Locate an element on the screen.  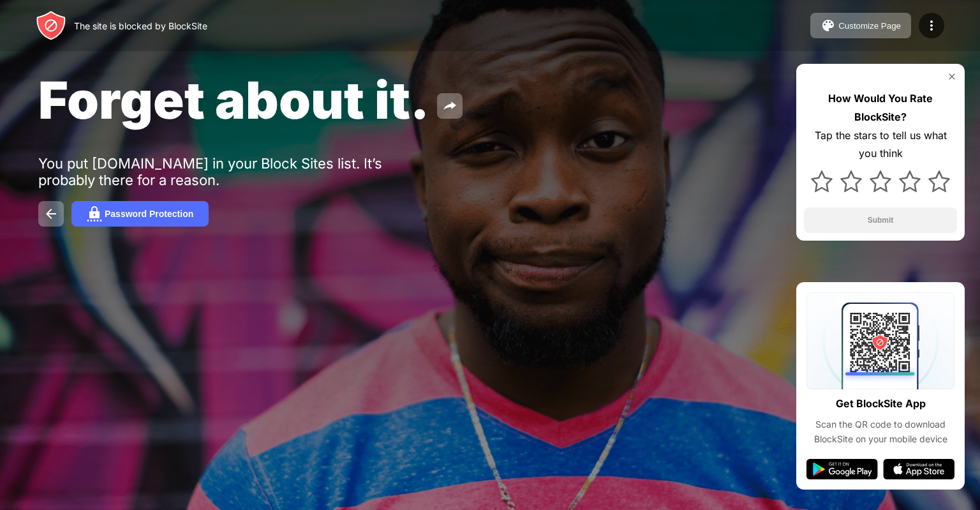
img: header-logo.svg is located at coordinates (51, 26).